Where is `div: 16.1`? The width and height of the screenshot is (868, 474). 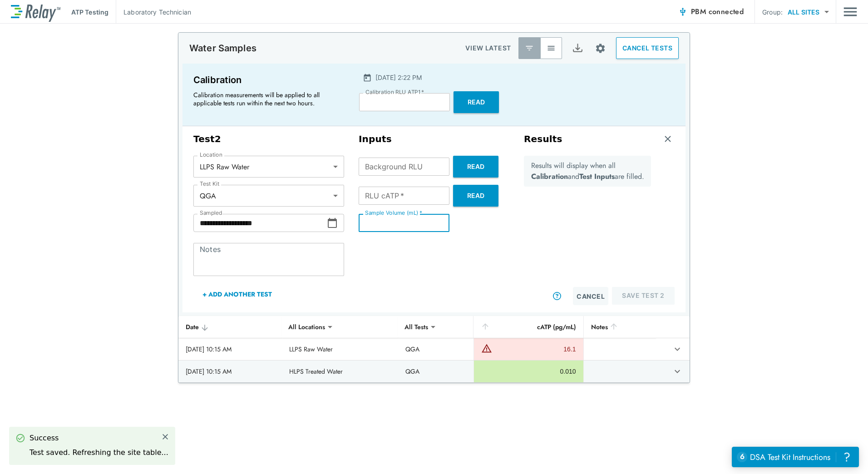
div: 16.1 is located at coordinates (535, 349).